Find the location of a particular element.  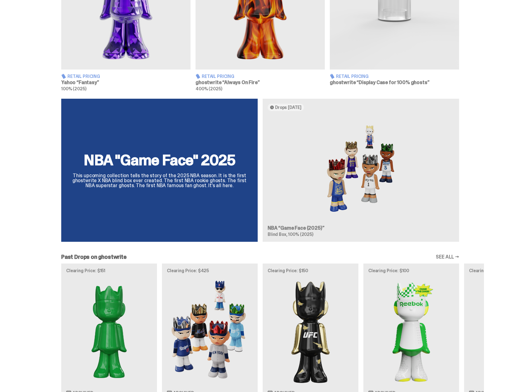

h3: ghostwrite “Always On Fire” is located at coordinates (260, 83).